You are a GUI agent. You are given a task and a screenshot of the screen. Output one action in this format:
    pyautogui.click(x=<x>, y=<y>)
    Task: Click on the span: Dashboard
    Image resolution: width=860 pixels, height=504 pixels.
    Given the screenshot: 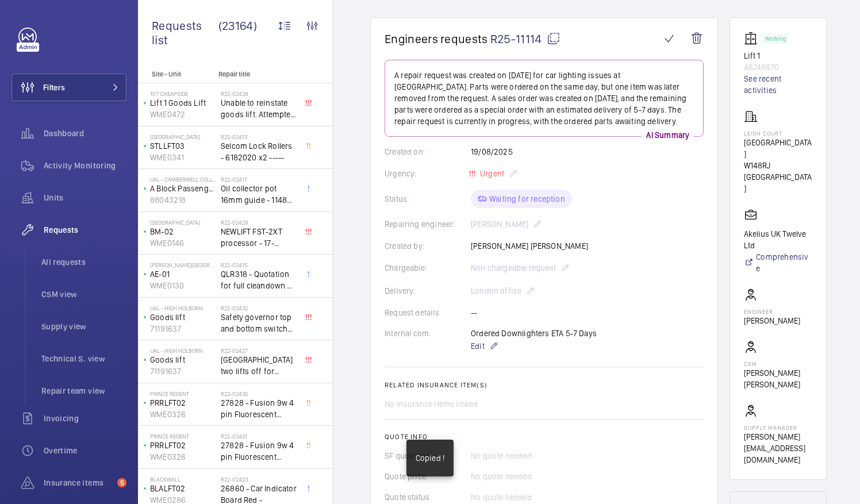 What is the action you would take?
    pyautogui.click(x=85, y=133)
    